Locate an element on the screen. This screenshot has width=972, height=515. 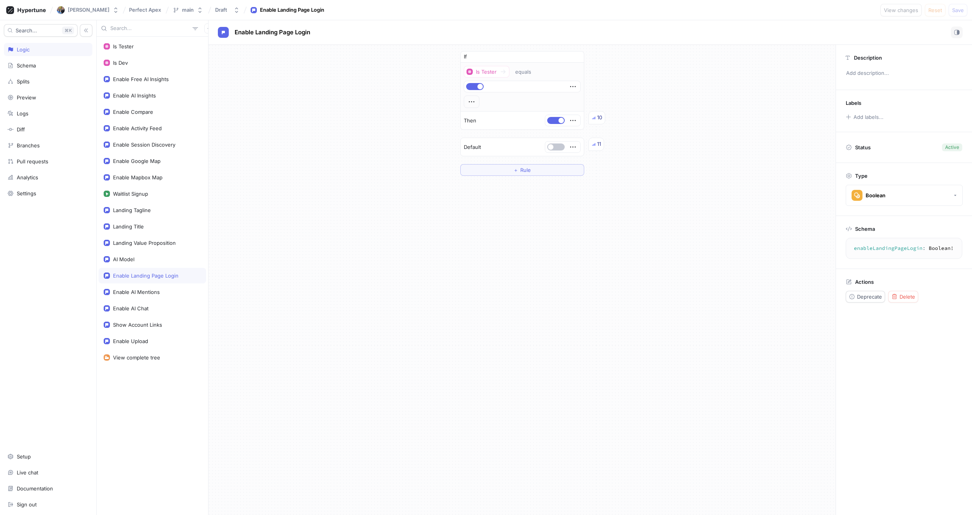
span: Save is located at coordinates (958, 10).